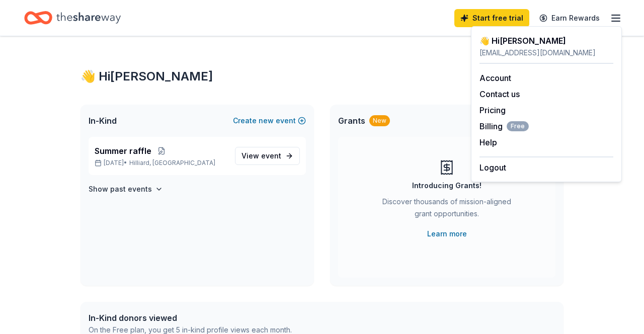 The height and width of the screenshot is (334, 644). What do you see at coordinates (493, 110) in the screenshot?
I see `a: Pricing` at bounding box center [493, 110].